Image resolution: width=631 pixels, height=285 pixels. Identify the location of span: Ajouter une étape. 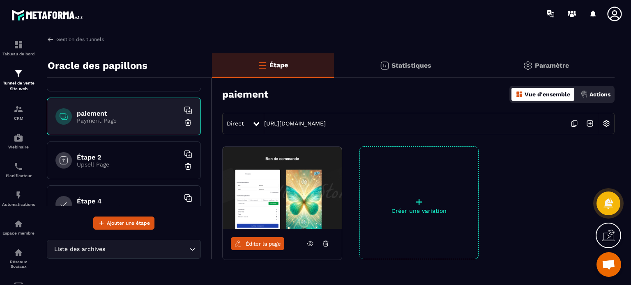
(128, 223).